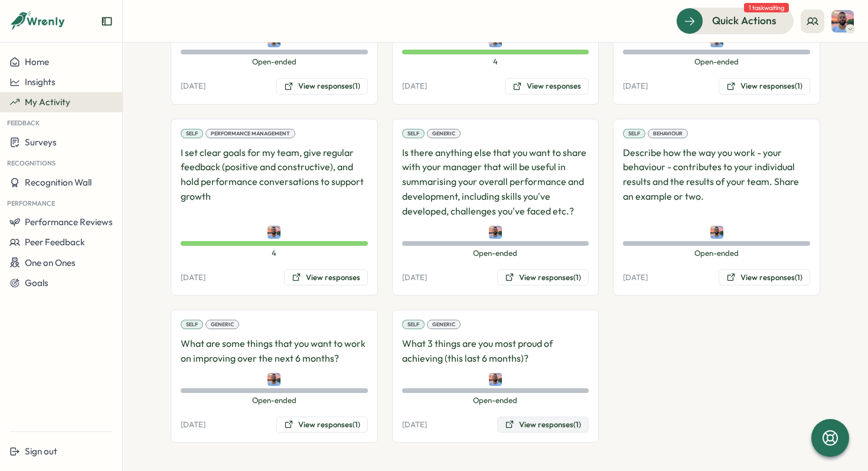 This screenshot has width=868, height=471. Describe the element at coordinates (668, 134) in the screenshot. I see `div: Behaviour` at that location.